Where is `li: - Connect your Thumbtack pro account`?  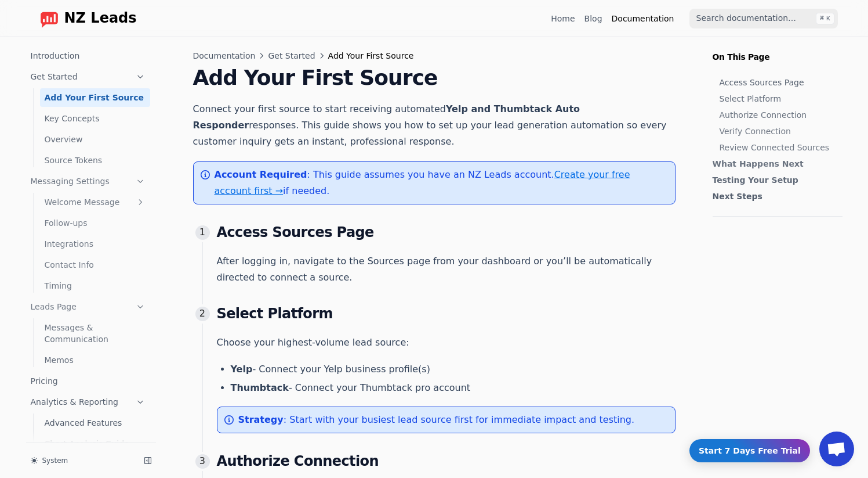 li: - Connect your Thumbtack pro account is located at coordinates (453, 388).